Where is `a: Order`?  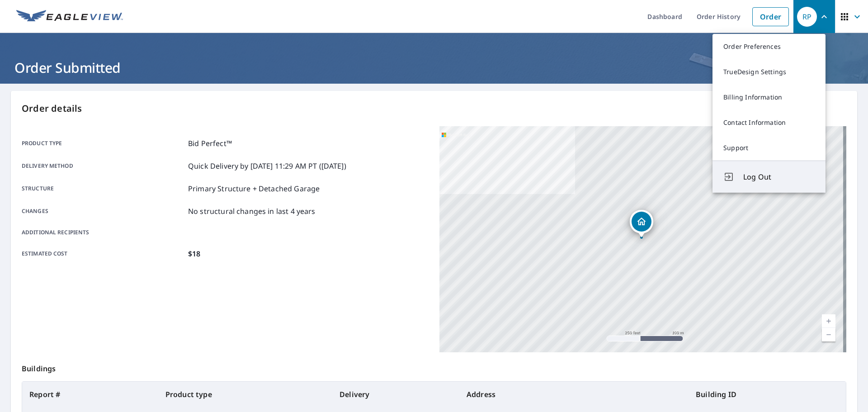
a: Order is located at coordinates (771, 17).